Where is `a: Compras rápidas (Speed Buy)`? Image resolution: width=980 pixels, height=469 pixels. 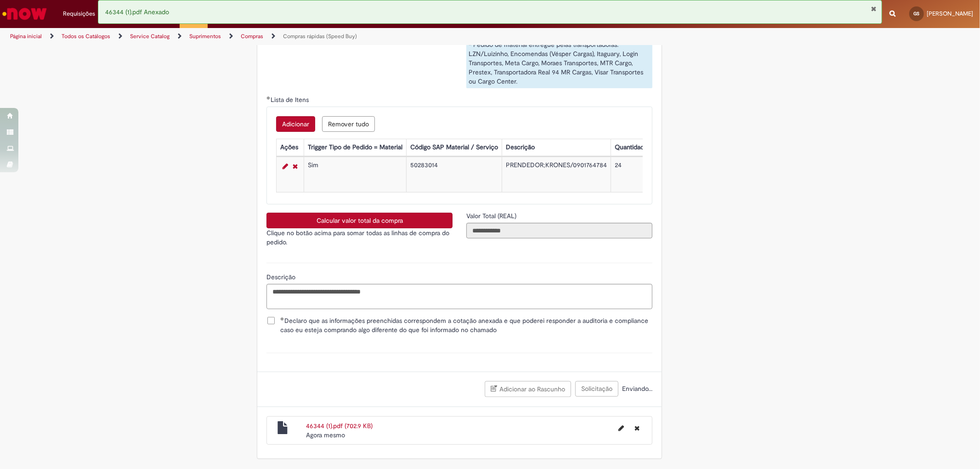
a: Compras rápidas (Speed Buy) is located at coordinates (320, 36).